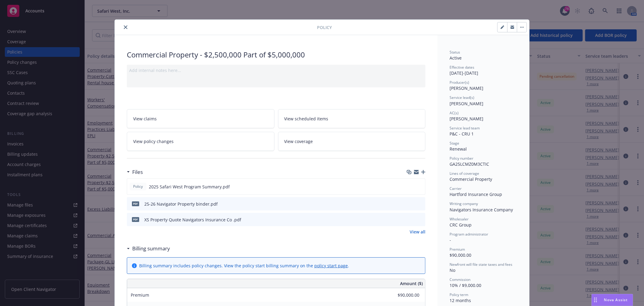  I want to click on span: CRC Group, so click(460, 225).